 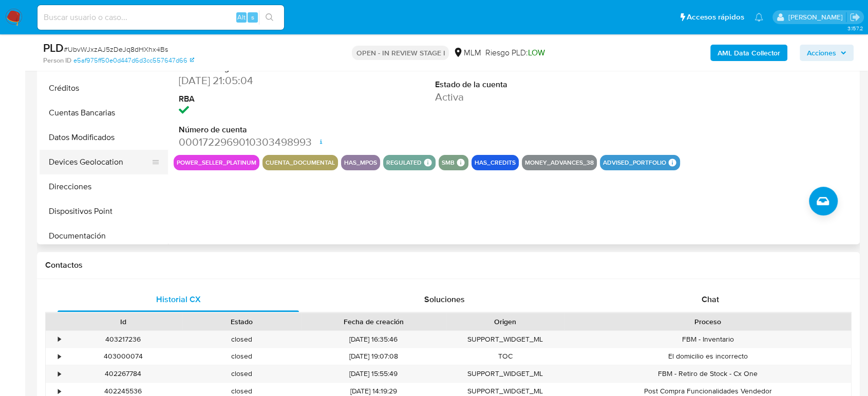 What do you see at coordinates (515, 97) in the screenshot?
I see `dd: Activa` at bounding box center [515, 97].